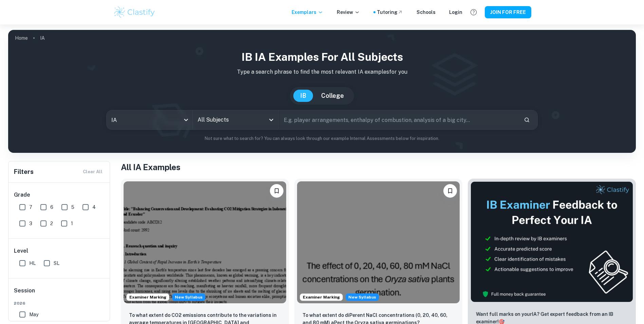  What do you see at coordinates (31, 207) in the screenshot?
I see `span: 7` at bounding box center [31, 207].